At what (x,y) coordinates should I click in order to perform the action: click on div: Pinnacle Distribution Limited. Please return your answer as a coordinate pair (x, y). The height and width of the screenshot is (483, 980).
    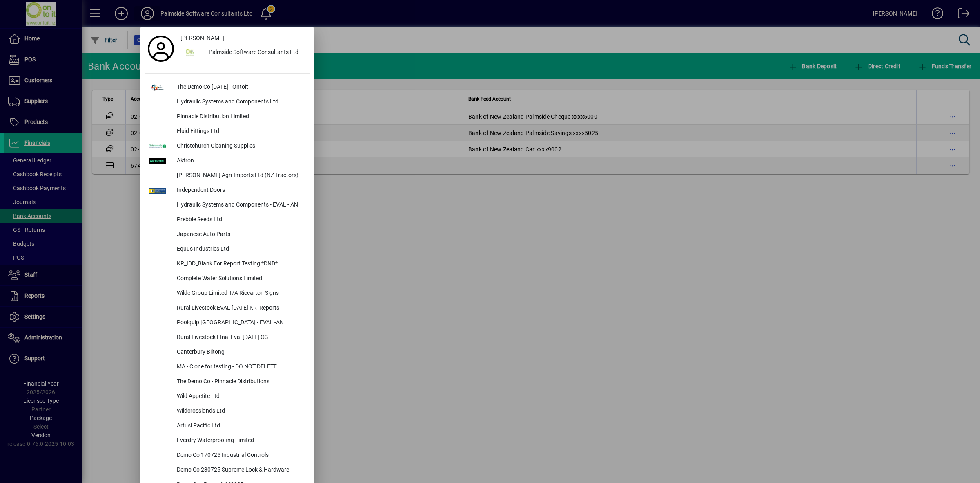
    Looking at the image, I should click on (240, 117).